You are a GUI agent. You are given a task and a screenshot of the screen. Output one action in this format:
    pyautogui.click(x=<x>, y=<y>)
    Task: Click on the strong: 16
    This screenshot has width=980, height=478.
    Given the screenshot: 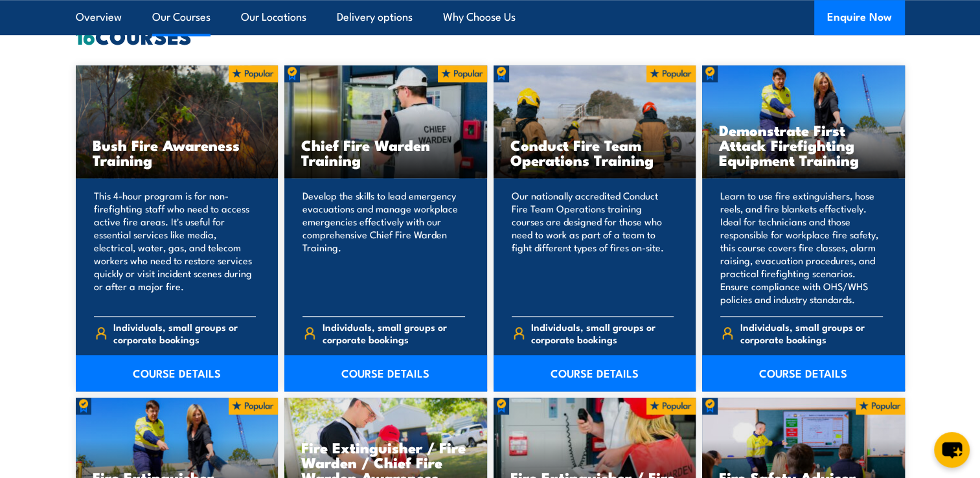 What is the action you would take?
    pyautogui.click(x=86, y=36)
    